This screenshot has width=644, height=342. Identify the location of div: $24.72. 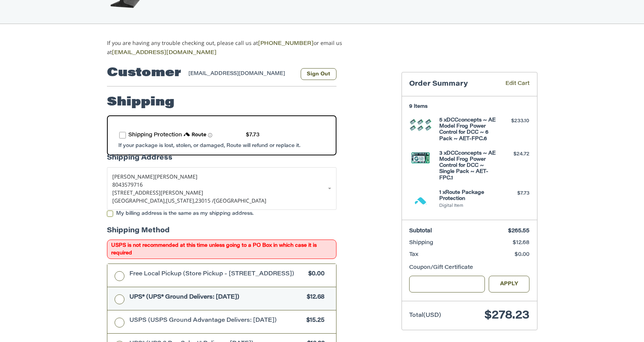
(514, 154).